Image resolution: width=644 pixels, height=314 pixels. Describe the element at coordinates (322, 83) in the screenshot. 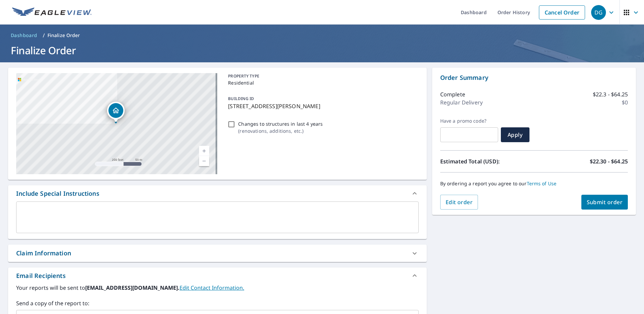

I see `p: Residential` at that location.